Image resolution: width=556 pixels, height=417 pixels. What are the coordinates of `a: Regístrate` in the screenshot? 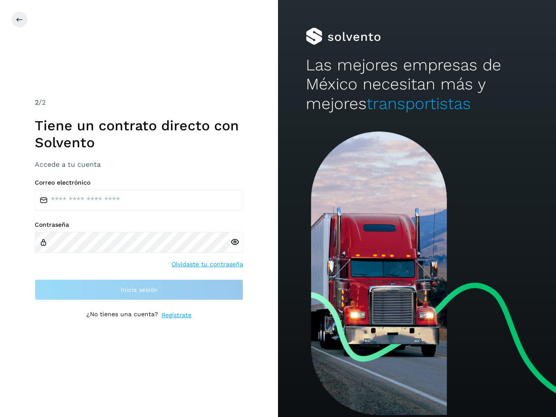 It's located at (176, 315).